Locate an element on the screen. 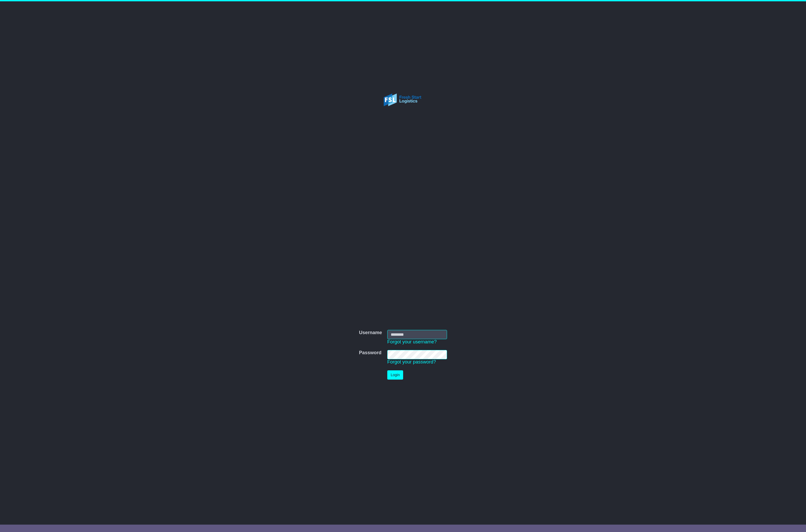  a: Forgot your password? is located at coordinates (411, 362).